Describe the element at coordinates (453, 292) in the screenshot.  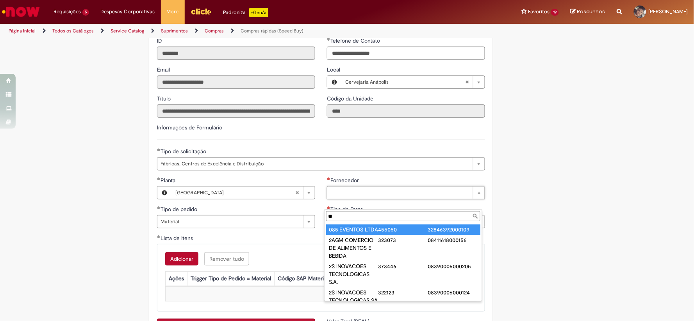
I see `div: 08390006000124` at that location.